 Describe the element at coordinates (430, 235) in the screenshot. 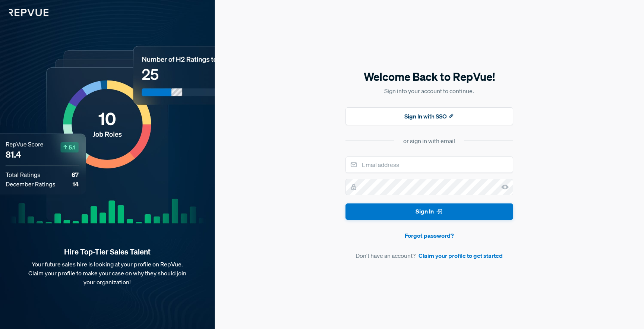

I see `a: Forgot password?` at that location.